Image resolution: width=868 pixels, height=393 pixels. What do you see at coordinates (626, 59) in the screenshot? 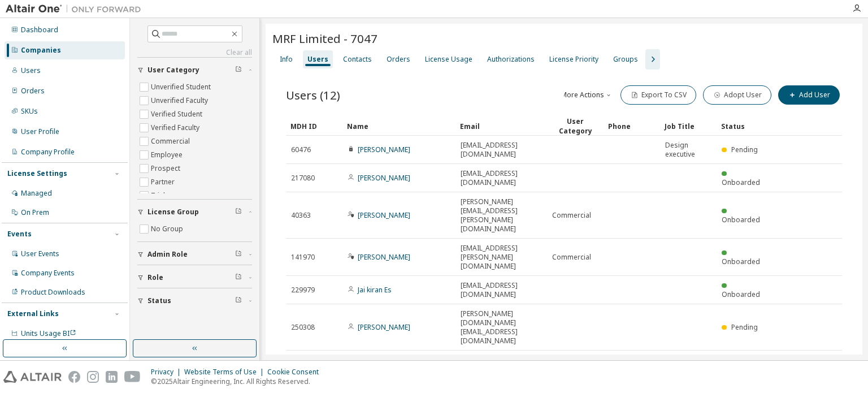
I see `div: Groups` at bounding box center [626, 59].